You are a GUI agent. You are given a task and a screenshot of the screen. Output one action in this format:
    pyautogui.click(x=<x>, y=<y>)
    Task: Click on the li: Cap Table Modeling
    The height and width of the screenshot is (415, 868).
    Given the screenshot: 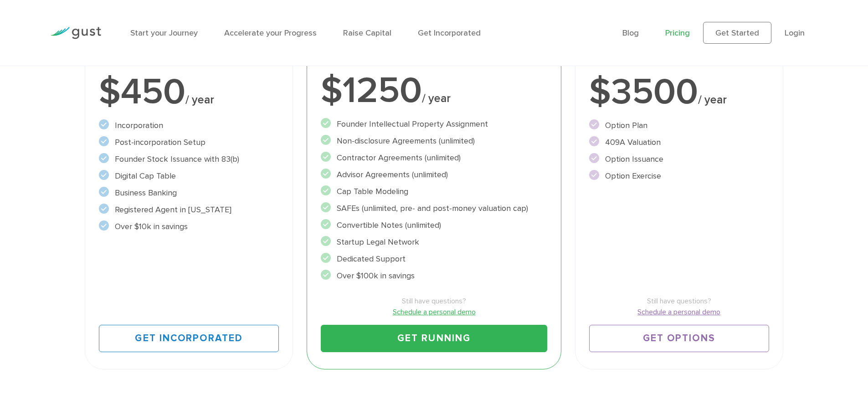 What is the action you would take?
    pyautogui.click(x=434, y=192)
    